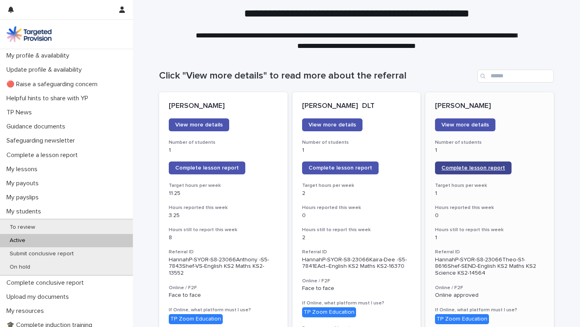 The image size is (580, 327). What do you see at coordinates (516, 76) in the screenshot?
I see `input: Search` at bounding box center [516, 76].